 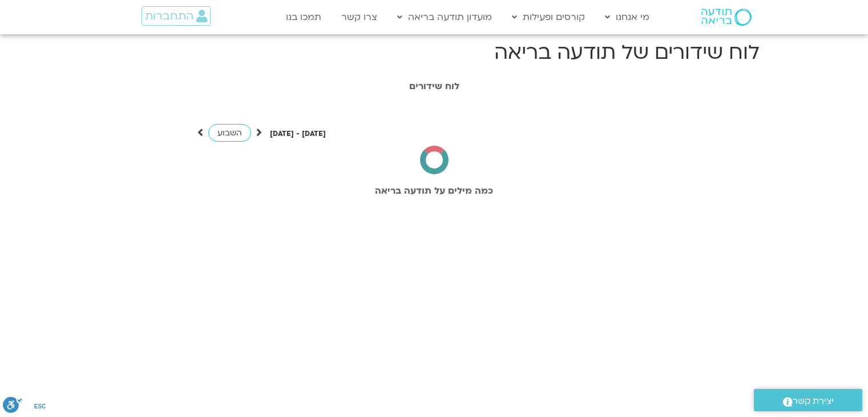 What do you see at coordinates (434, 191) in the screenshot?
I see `h2: כמה מילים על תודעה בריאה` at bounding box center [434, 191].